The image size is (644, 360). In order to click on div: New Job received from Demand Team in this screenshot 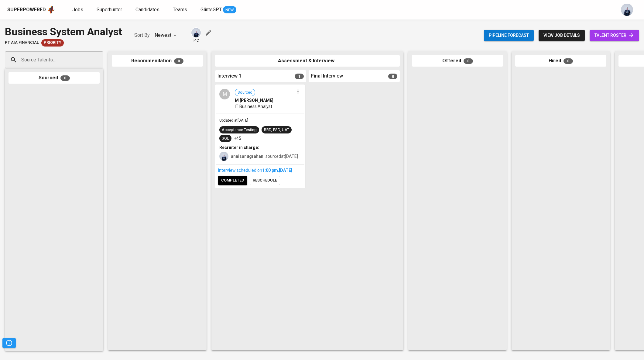, I will do `click(53, 43)`.